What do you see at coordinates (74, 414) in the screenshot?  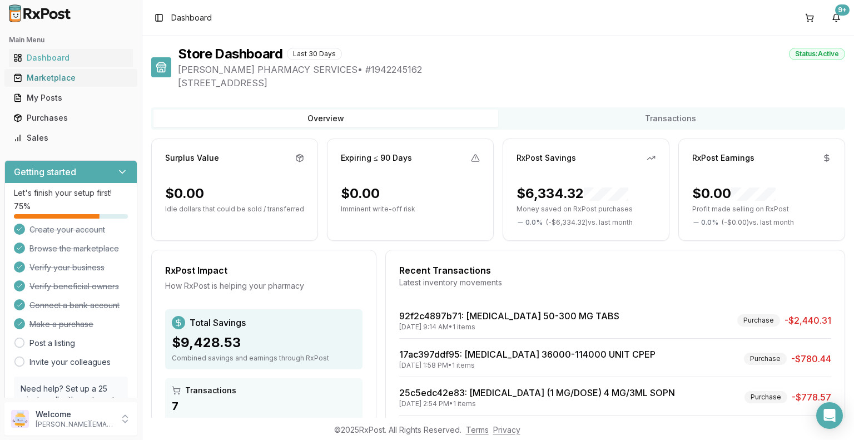 I see `p: Welcome` at bounding box center [74, 414].